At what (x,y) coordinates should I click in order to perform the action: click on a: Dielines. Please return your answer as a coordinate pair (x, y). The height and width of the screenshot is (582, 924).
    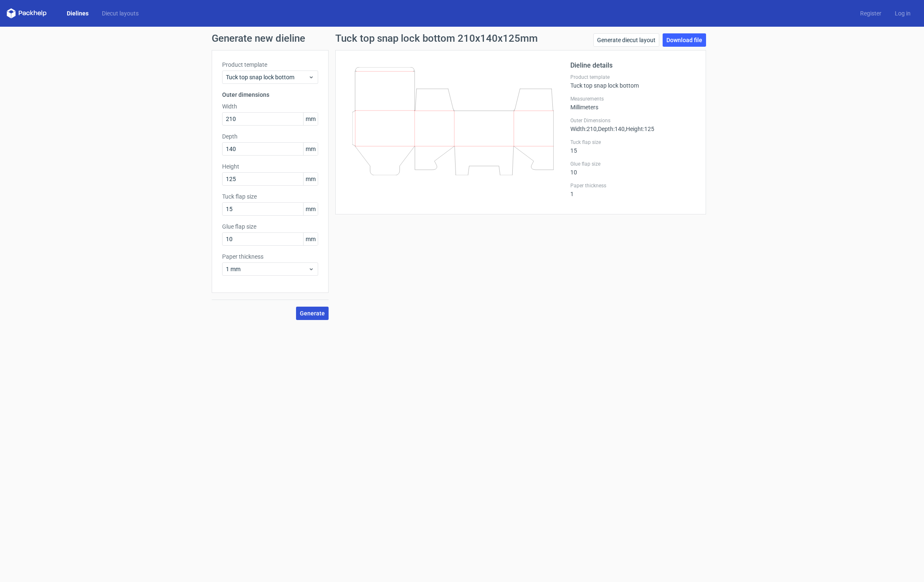
    Looking at the image, I should click on (77, 13).